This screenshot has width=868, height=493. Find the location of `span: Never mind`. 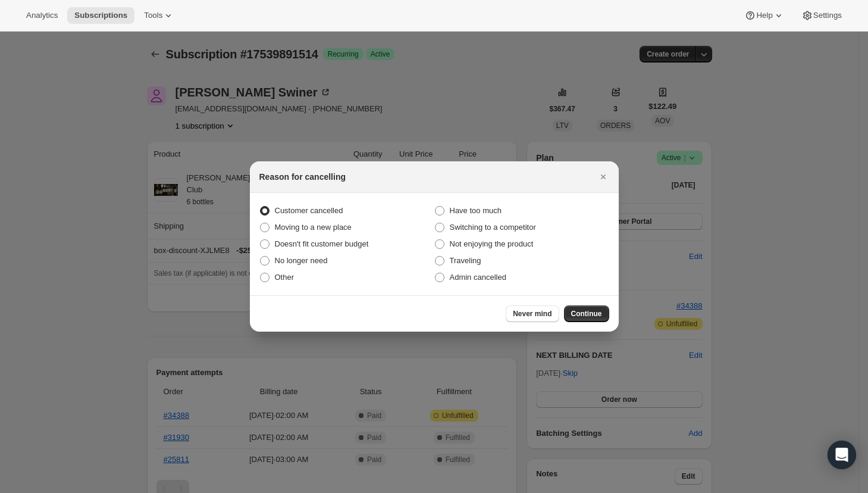

span: Never mind is located at coordinates (532, 314).